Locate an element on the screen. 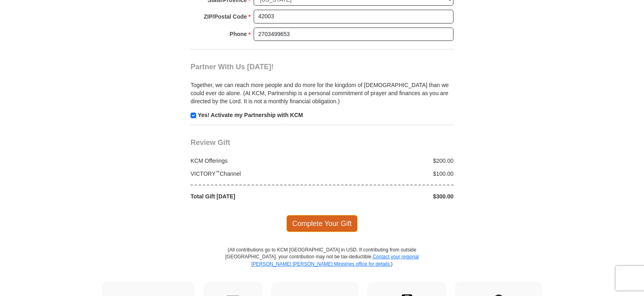  div: $100.00 is located at coordinates (390, 174).